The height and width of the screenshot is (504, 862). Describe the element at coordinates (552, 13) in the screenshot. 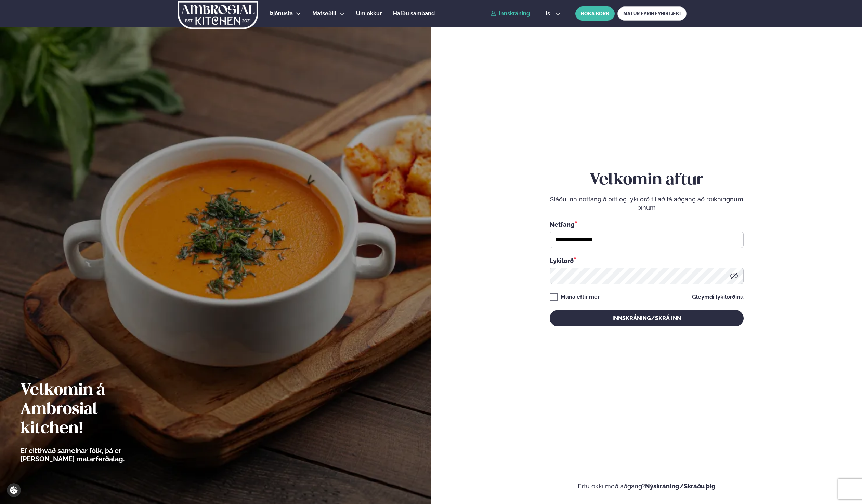

I see `button: is` at that location.